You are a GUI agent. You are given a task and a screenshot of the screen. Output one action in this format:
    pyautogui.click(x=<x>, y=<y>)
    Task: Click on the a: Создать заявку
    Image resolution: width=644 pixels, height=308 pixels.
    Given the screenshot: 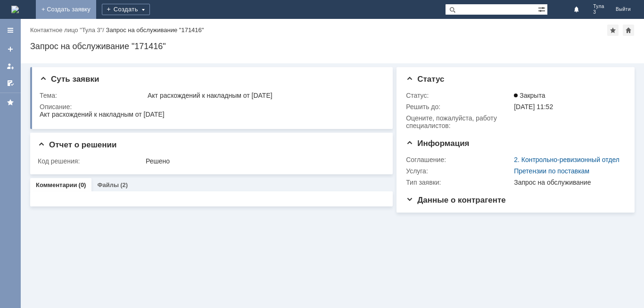 What is the action you would take?
    pyautogui.click(x=10, y=49)
    